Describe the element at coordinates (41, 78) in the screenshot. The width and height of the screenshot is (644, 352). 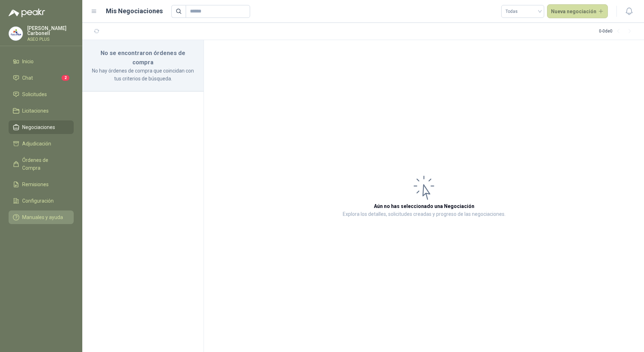
I see `a: Chat2` at that location.